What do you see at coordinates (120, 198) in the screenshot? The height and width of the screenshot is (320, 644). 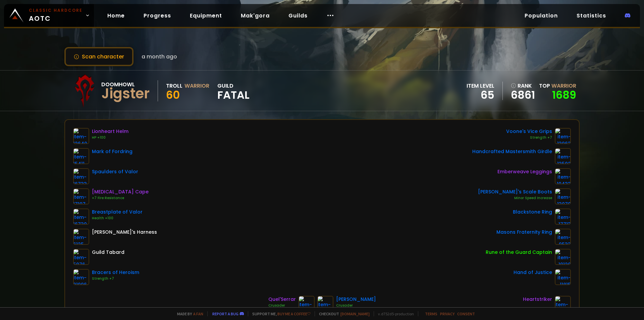 I see `div: +7 Fire Resistance` at bounding box center [120, 198].